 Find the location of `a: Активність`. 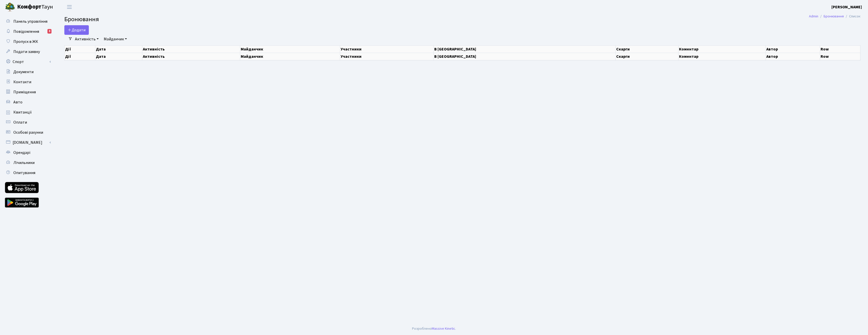

a: Активність is located at coordinates (87, 39).